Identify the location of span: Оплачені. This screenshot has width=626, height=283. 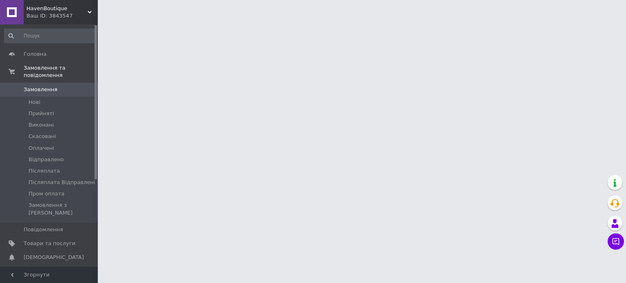
(41, 148).